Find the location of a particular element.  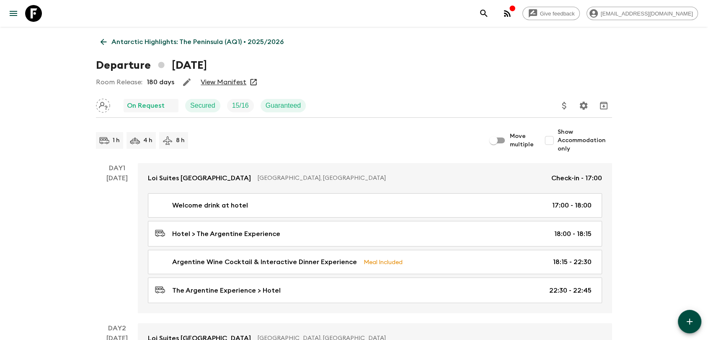

a: View Manifest is located at coordinates (223, 82).